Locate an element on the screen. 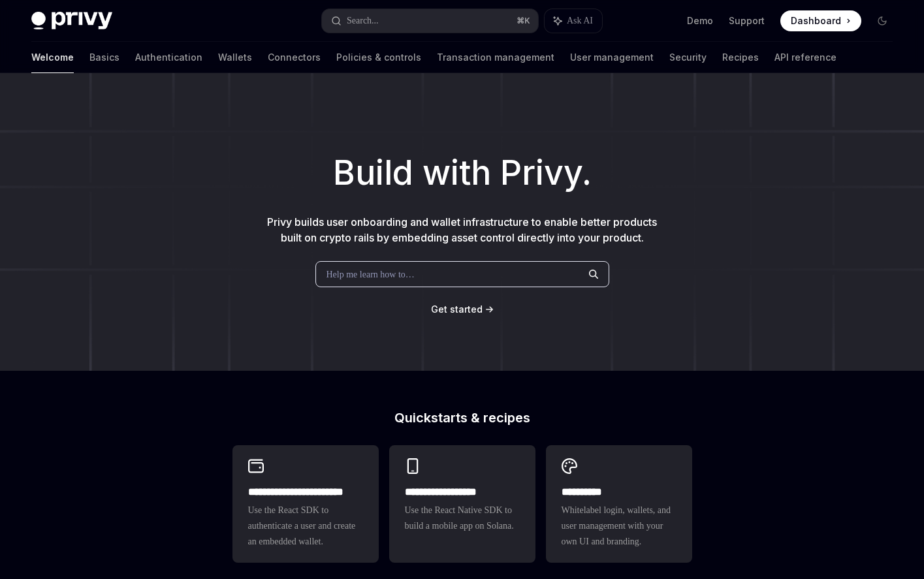 This screenshot has height=579, width=924. a: Authentication is located at coordinates (168, 57).